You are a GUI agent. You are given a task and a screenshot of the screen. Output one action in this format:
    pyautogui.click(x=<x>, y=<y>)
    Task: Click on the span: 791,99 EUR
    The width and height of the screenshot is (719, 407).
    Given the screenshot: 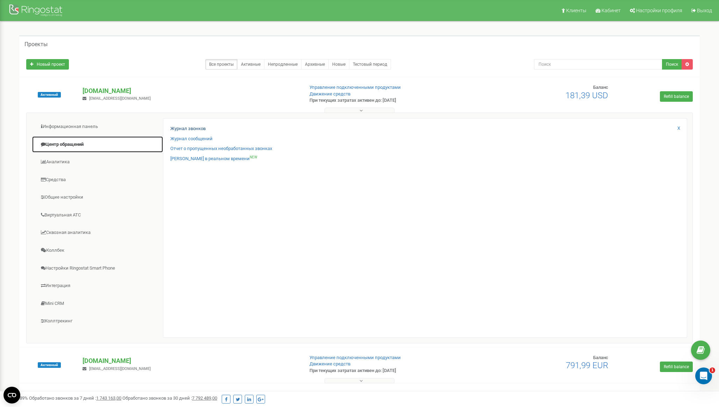 What is the action you would take?
    pyautogui.click(x=587, y=366)
    